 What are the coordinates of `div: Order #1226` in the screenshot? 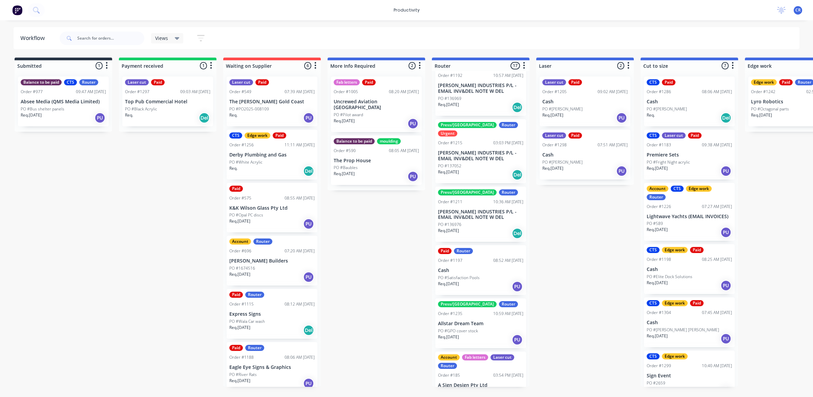 It's located at (659, 207).